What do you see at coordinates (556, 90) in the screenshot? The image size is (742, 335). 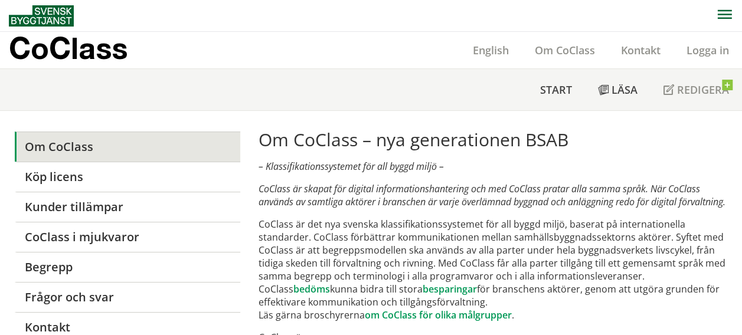 I see `a: Start` at bounding box center [556, 90].